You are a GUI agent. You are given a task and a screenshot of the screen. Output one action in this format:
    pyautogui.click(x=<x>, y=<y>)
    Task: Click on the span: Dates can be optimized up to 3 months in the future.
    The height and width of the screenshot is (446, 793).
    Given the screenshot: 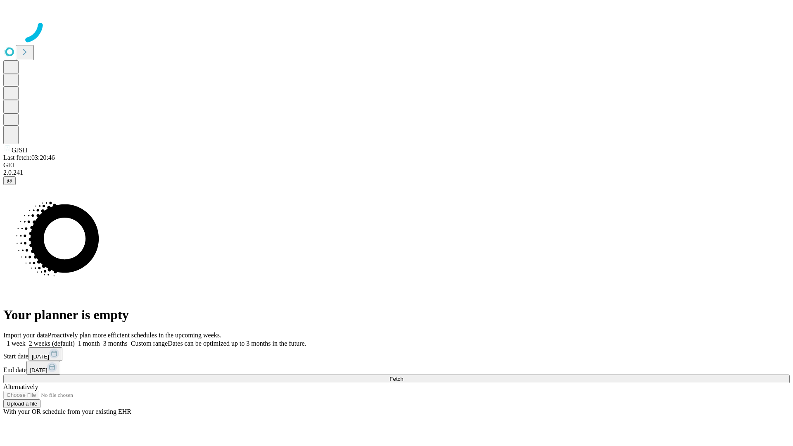 What is the action you would take?
    pyautogui.click(x=237, y=343)
    